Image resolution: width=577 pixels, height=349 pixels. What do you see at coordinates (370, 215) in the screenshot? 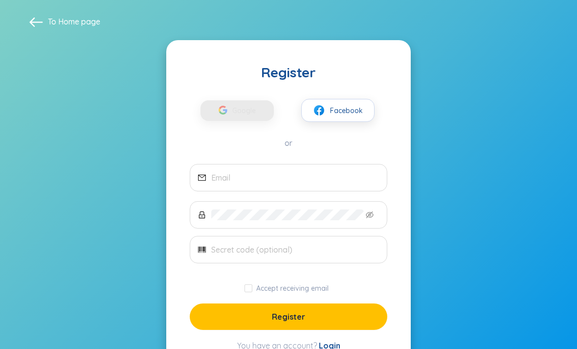
I see `span: eye-invisible` at bounding box center [370, 215].